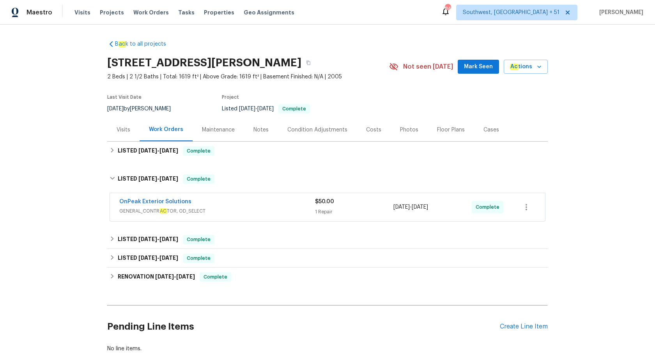 The width and height of the screenshot is (655, 362). What do you see at coordinates (151, 12) in the screenshot?
I see `span: Work Orders` at bounding box center [151, 12].